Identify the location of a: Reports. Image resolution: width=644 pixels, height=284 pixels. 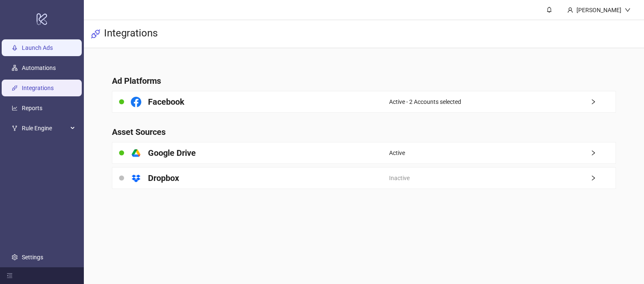
(32, 109).